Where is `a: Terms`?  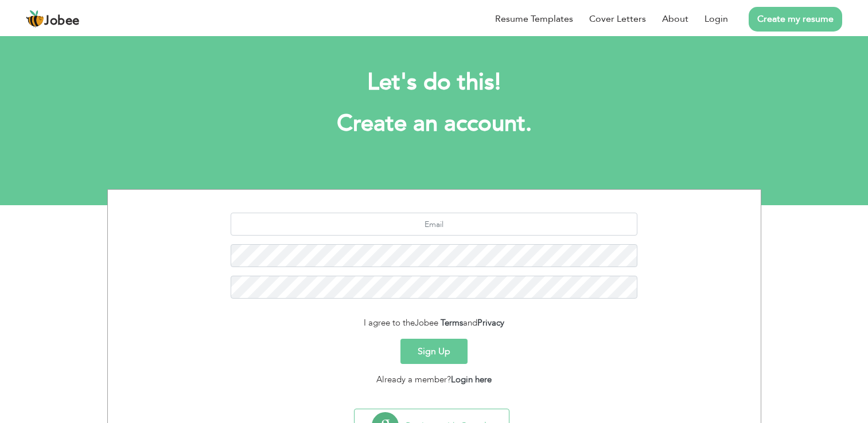
a: Terms is located at coordinates (451, 323).